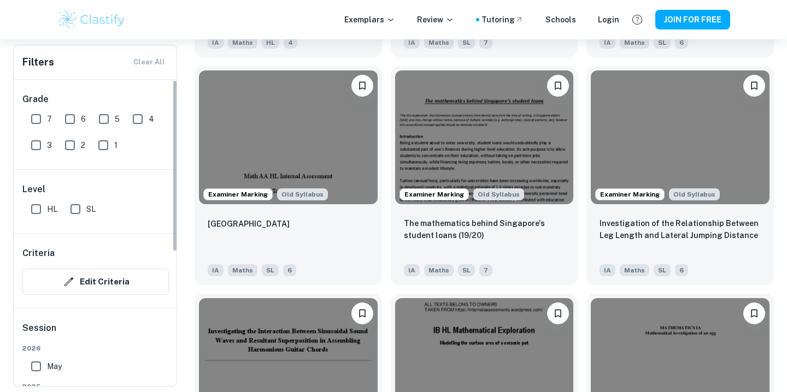  What do you see at coordinates (288, 137) in the screenshot?
I see `img: Maths IA example thumbnail: Tower of Hanoi` at bounding box center [288, 137].